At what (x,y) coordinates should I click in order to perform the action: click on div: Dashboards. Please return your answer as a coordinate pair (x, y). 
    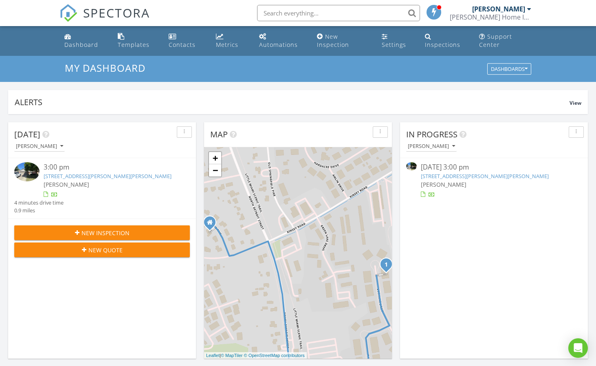
    Looking at the image, I should click on (510, 69).